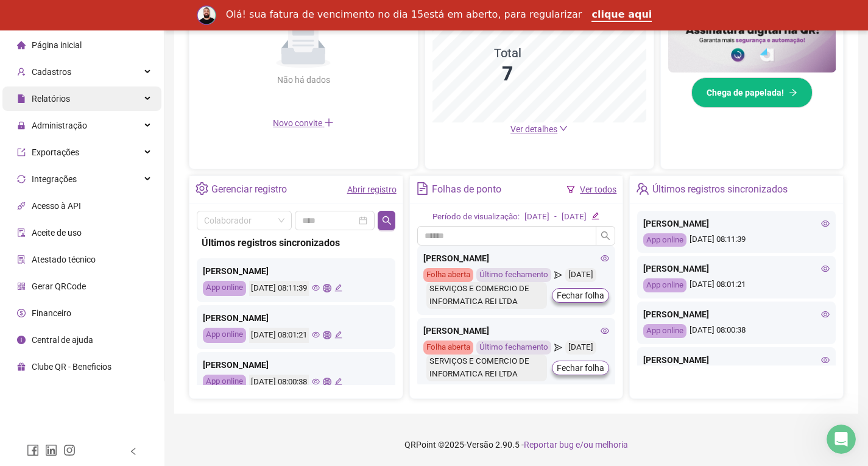 The height and width of the screenshot is (466, 868). Describe the element at coordinates (752, 93) in the screenshot. I see `button: Chega de papelada!` at that location.